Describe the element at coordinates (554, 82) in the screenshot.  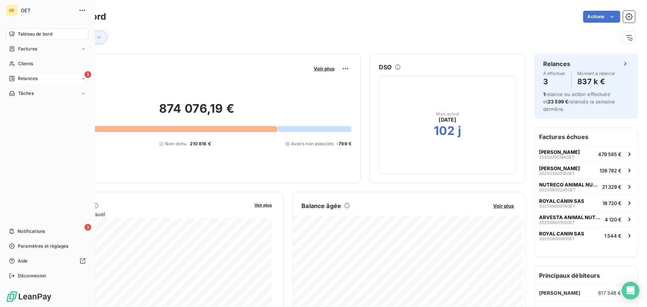
I see `h4: 3` at that location.